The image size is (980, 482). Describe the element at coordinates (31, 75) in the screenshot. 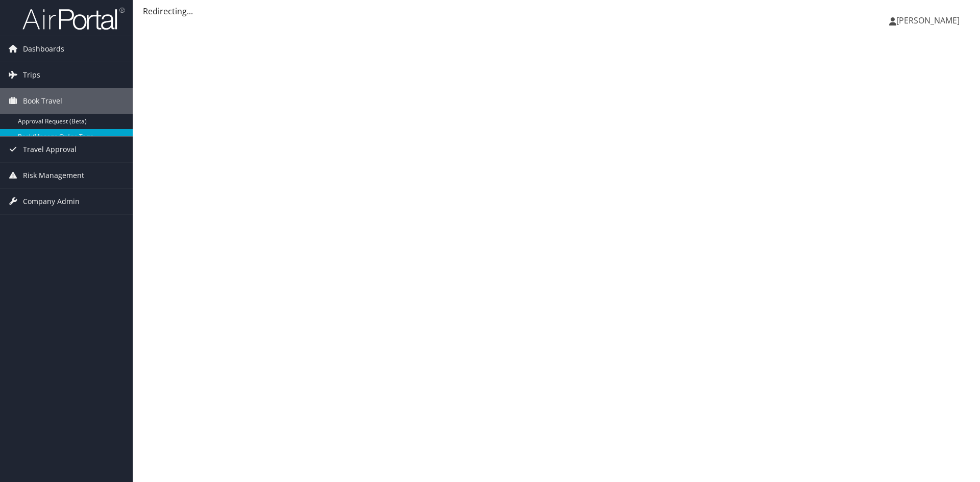

I see `span: Trips` at that location.